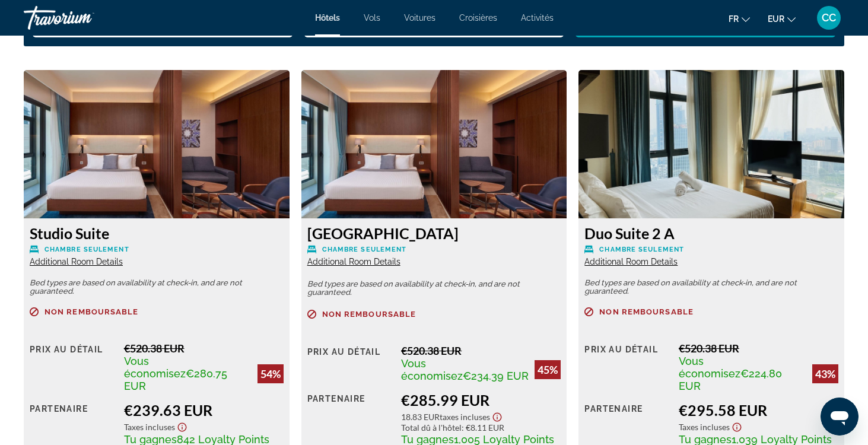 The height and width of the screenshot is (445, 868). Describe the element at coordinates (548, 370) in the screenshot. I see `div: 45%` at that location.